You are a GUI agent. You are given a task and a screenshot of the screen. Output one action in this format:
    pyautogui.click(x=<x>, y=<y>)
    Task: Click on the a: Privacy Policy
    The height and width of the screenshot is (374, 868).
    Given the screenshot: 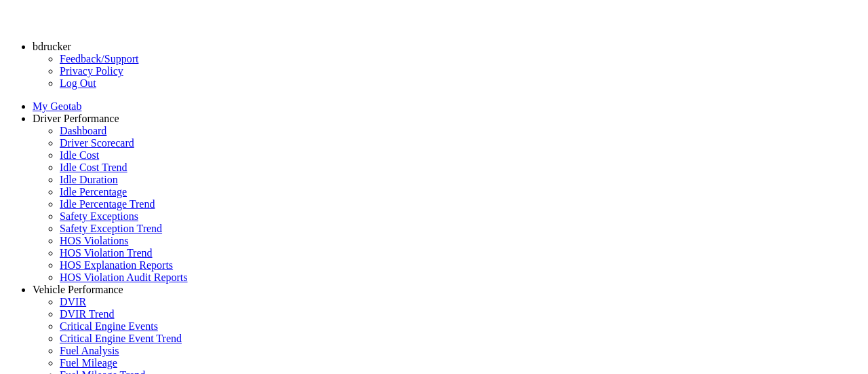 What is the action you would take?
    pyautogui.click(x=92, y=70)
    